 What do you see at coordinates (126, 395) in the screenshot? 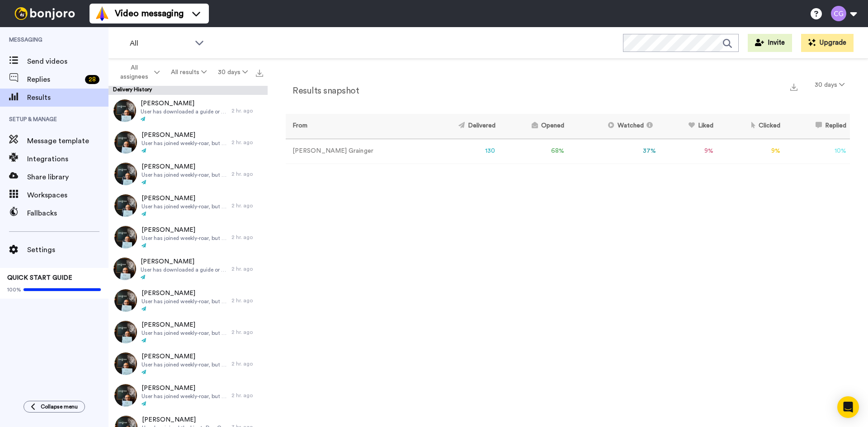
I see `img: 667de5dd-ff1b-4cd8-9697-e77b960c0b51-thumb.jpg` at bounding box center [126, 395].